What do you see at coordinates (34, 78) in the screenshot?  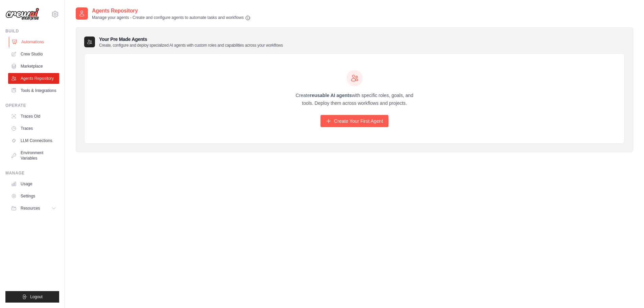 I see `a: Agents Repository` at bounding box center [34, 78].